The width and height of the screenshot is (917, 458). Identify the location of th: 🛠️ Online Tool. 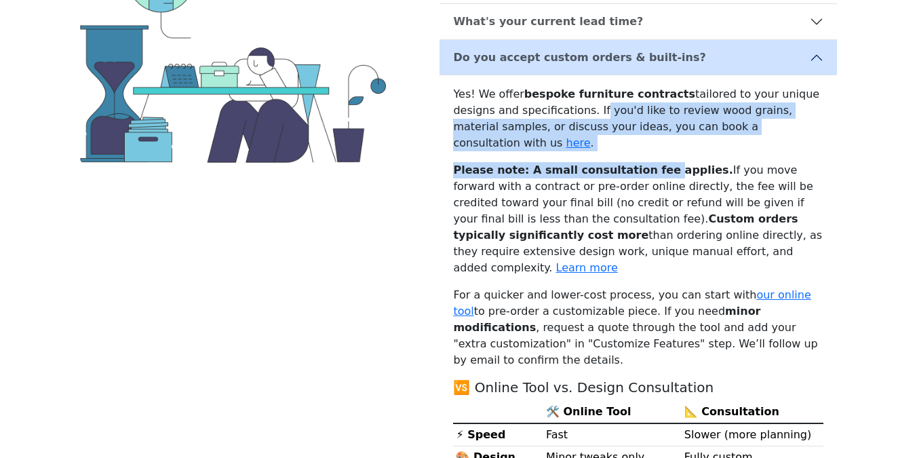
(613, 412).